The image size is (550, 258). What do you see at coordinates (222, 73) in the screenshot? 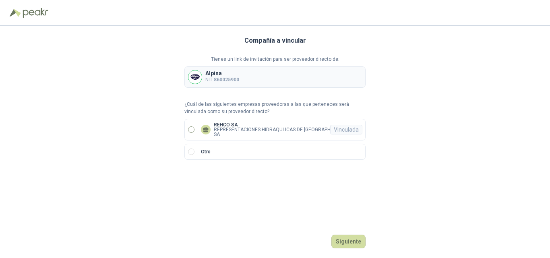
I see `p: Alpina` at bounding box center [222, 73].